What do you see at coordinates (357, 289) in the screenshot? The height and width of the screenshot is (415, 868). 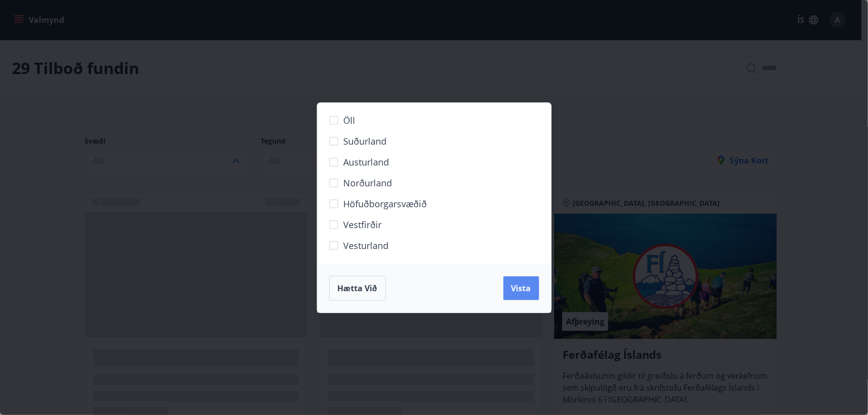 I see `button: Hætta við` at bounding box center [357, 289].